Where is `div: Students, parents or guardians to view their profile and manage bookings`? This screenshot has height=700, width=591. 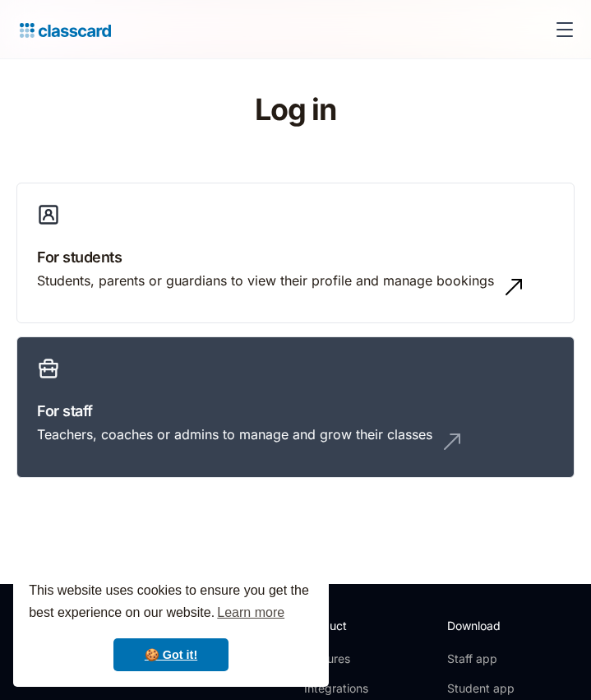
div: Students, parents or guardians to view their profile and manage bookings is located at coordinates (266, 281).